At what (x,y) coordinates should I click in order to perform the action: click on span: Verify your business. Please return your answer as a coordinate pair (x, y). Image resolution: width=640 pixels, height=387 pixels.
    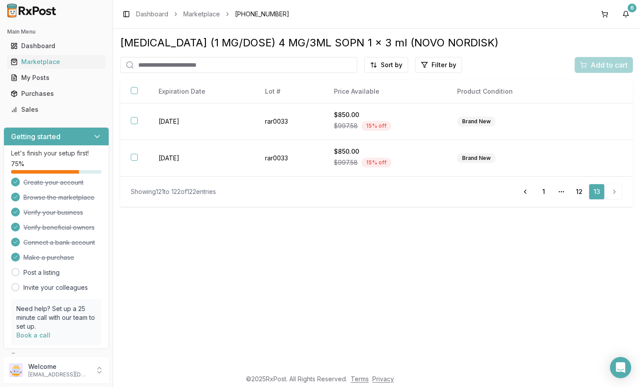
    Looking at the image, I should click on (53, 212).